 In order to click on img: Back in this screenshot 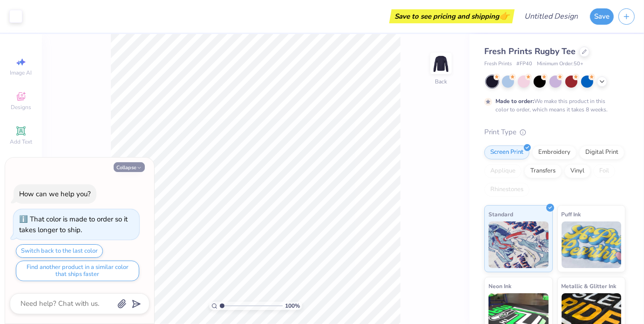, I will do `click(441, 63)`.